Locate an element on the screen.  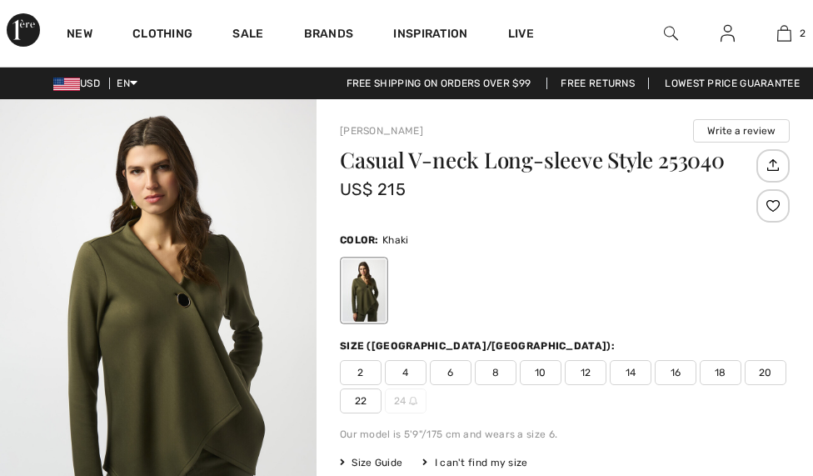
span: 8 is located at coordinates (496, 373).